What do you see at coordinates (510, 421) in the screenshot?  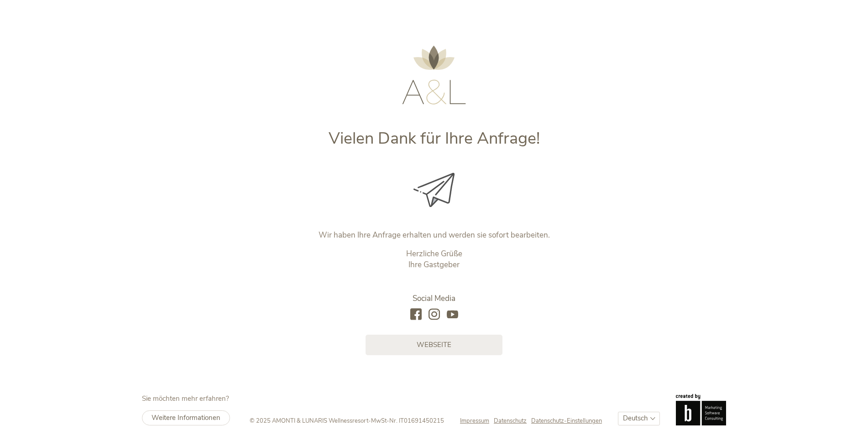 I see `span: Datenschutz` at bounding box center [510, 421].